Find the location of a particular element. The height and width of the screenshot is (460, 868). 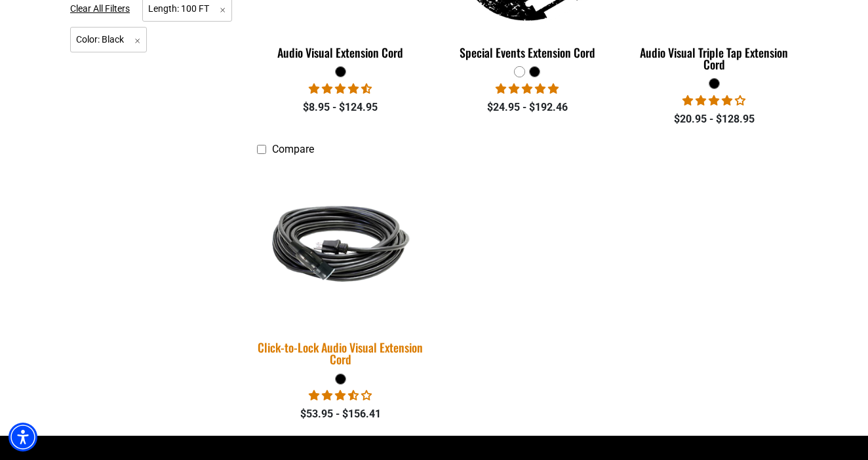

div: Audio Visual Extension Cord is located at coordinates (340, 53).